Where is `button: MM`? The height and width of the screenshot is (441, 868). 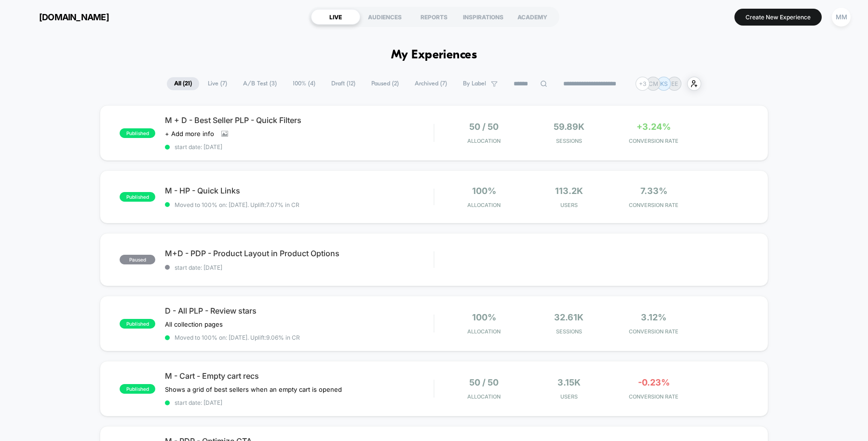
button: MM is located at coordinates (840, 17).